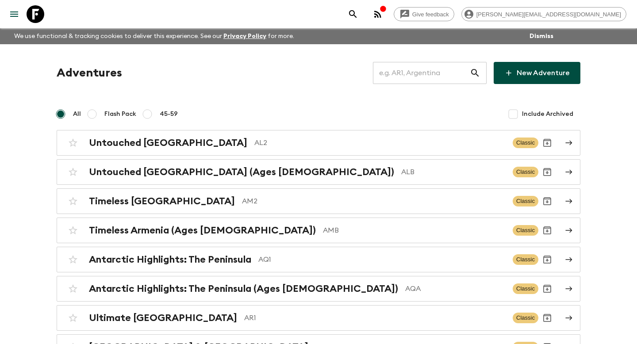  What do you see at coordinates (319, 260) in the screenshot?
I see `a: Antarctic Highlights: The PeninsulaAQ1ClassicArchive` at bounding box center [319, 260].